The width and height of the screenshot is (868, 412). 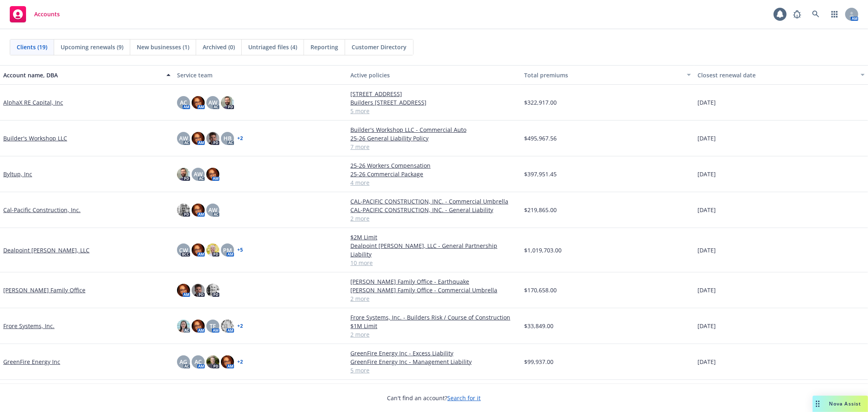 What do you see at coordinates (47, 14) in the screenshot?
I see `span: Accounts` at bounding box center [47, 14].